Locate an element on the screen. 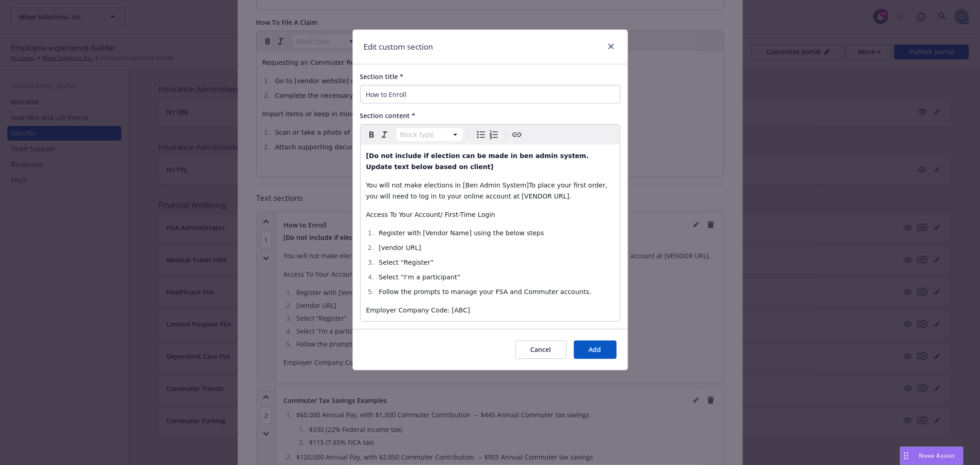 This screenshot has width=980, height=465. span: Select “Register” ​ is located at coordinates (407, 262).